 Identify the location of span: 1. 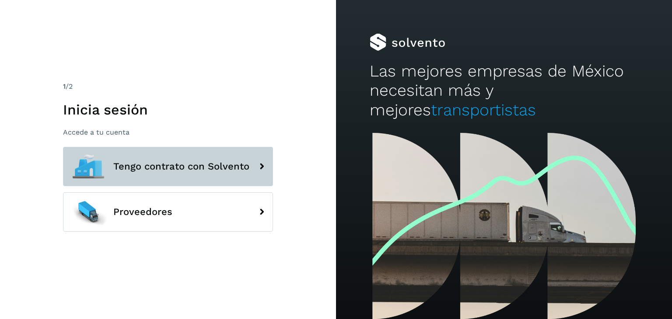
(64, 86).